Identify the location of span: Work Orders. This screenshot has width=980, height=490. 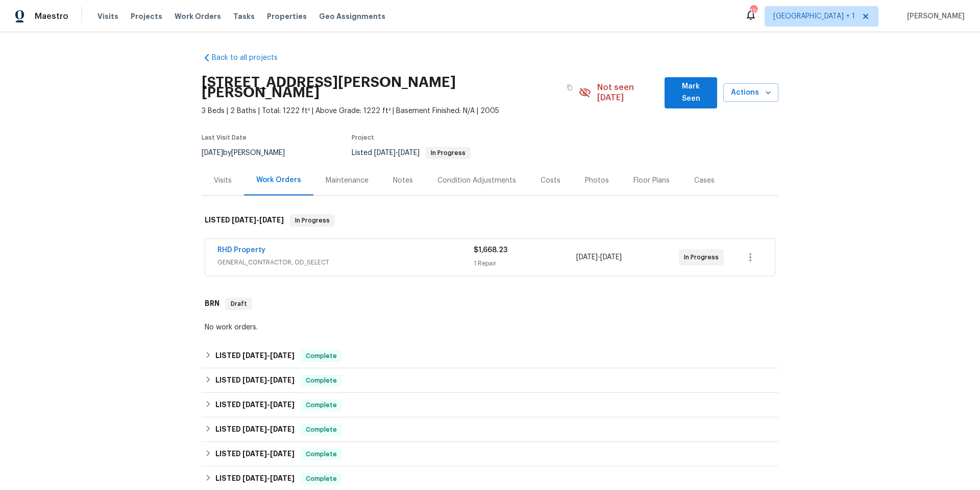
(197, 16).